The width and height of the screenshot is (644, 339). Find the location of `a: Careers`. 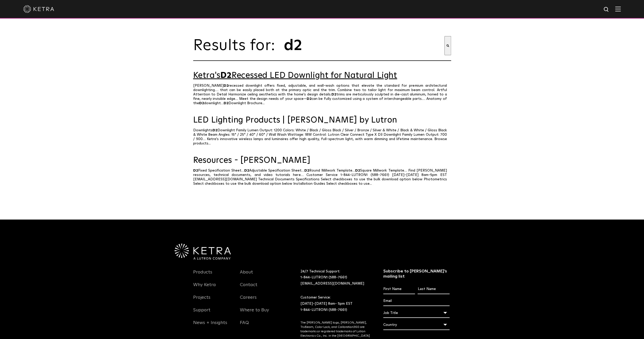

a: Careers is located at coordinates (248, 300).